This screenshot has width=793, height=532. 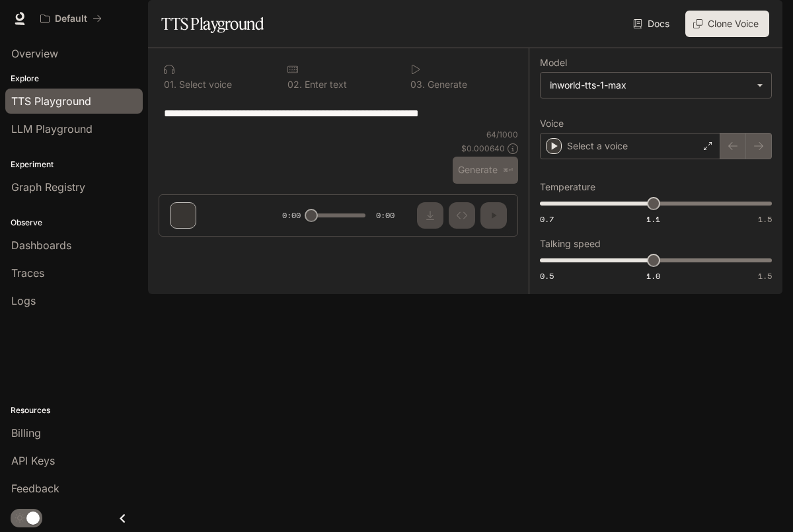 I want to click on span: 0.7, so click(x=546, y=218).